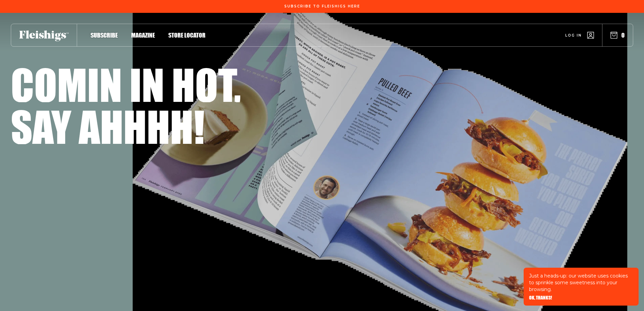 This screenshot has width=644, height=311. What do you see at coordinates (581, 283) in the screenshot?
I see `p: Just a heads-up: our website uses cookies to sprinkle some sweetness into your browsing.` at bounding box center [581, 283].